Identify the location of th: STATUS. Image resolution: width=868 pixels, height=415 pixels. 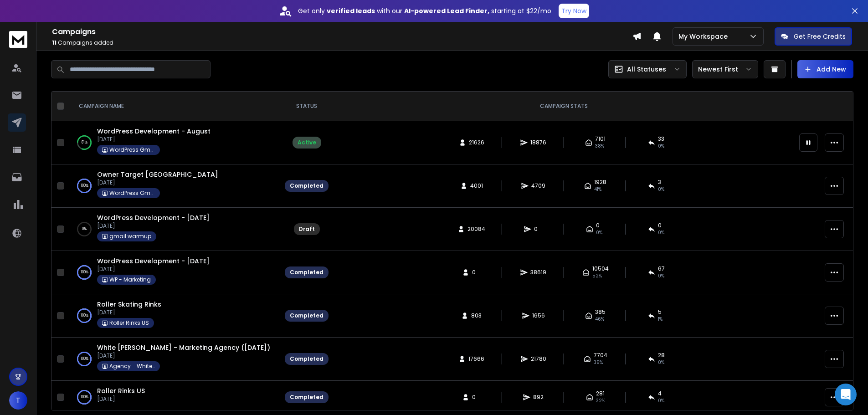
(307, 106).